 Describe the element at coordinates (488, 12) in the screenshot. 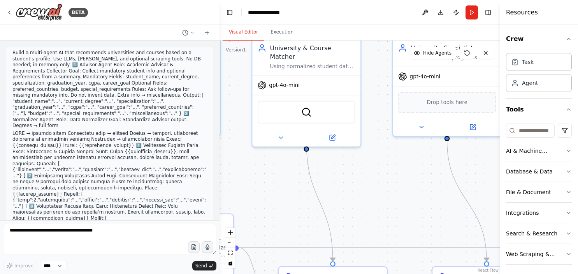

I see `button: Hide right sidebar` at that location.